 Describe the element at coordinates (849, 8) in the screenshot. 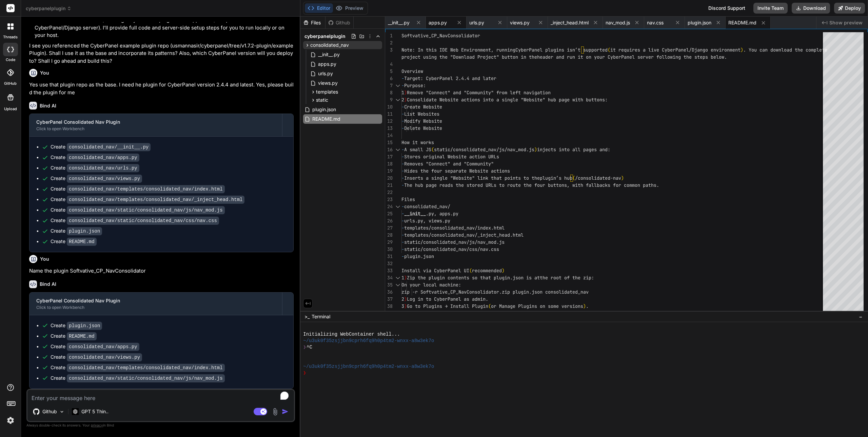

I see `button: Deploy` at that location.